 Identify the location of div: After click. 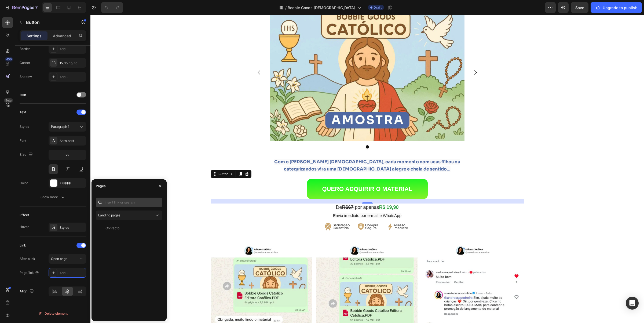
(27, 259).